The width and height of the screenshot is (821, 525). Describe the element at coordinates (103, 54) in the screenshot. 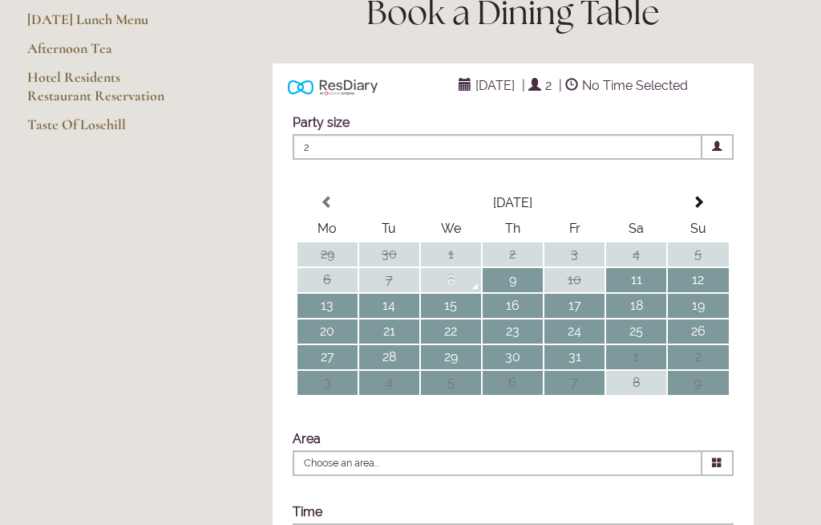

I see `a: Afternoon Tea` at that location.